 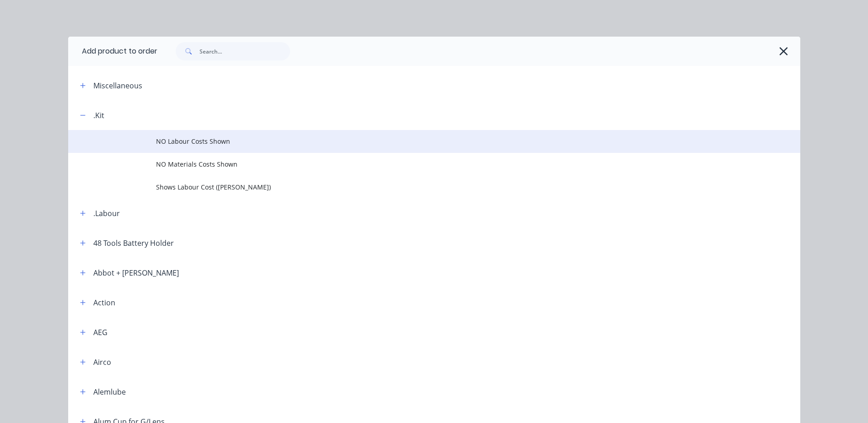 What do you see at coordinates (112, 52) in the screenshot?
I see `div: Add product to order` at bounding box center [112, 52].